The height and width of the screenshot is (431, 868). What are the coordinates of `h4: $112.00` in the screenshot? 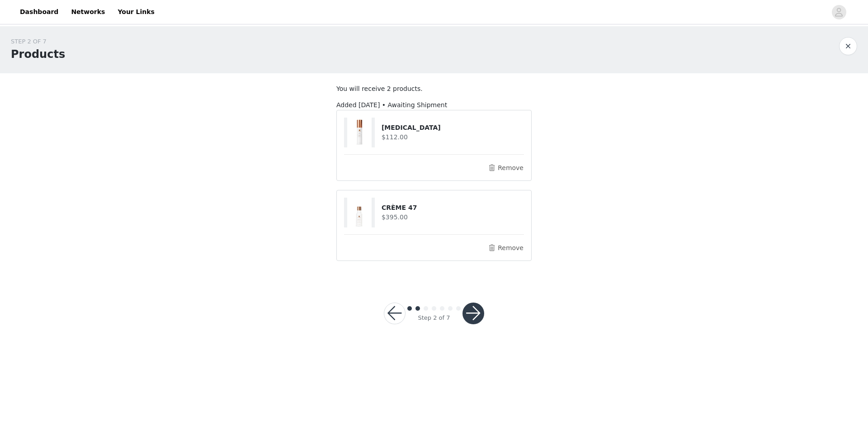 It's located at (453, 137).